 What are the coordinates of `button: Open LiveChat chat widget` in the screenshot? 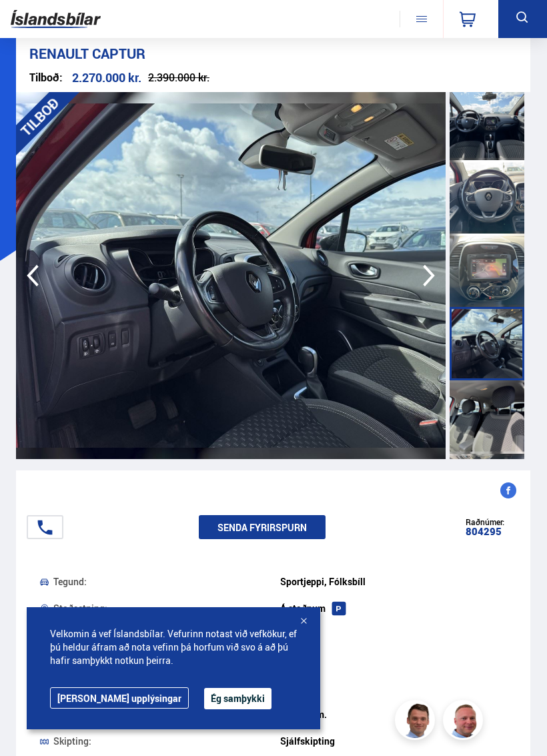 It's located at (31, 25).